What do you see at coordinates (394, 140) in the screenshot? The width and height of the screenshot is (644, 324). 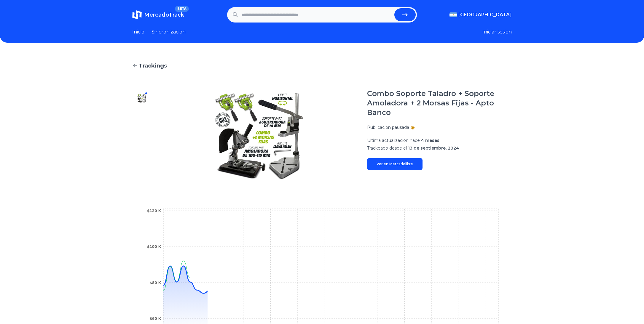 I see `span: Ultima actualizacion hace` at bounding box center [394, 140].